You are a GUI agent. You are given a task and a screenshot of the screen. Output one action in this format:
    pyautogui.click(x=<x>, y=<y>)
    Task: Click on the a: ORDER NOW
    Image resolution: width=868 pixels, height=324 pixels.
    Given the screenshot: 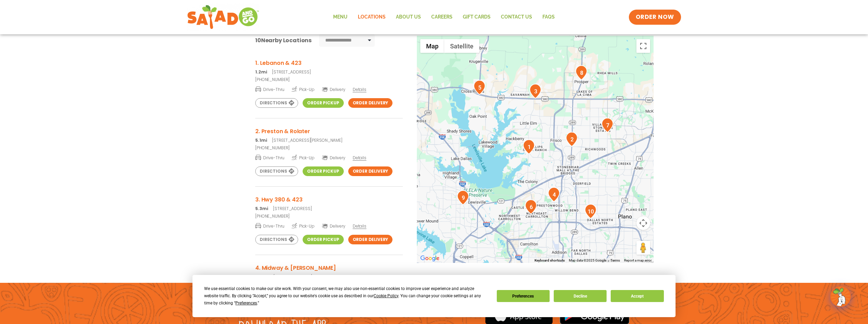 What is the action you would take?
    pyautogui.click(x=655, y=18)
    